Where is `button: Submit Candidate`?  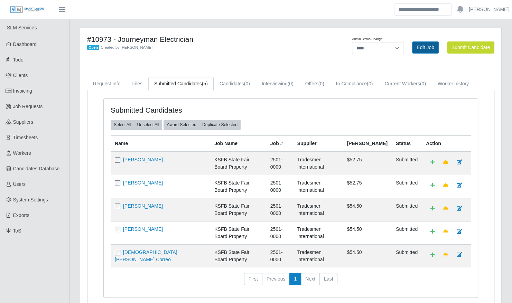
button: Submit Candidate is located at coordinates (470, 47).